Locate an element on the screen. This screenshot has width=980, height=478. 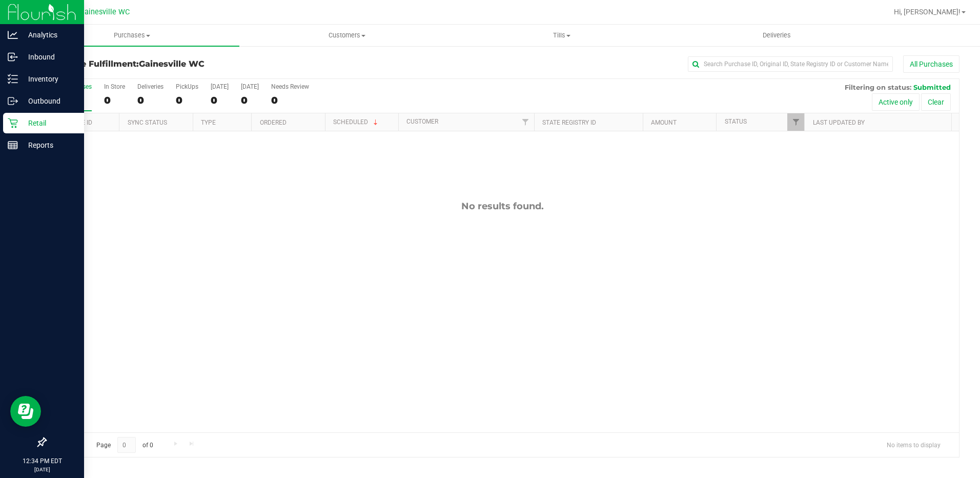
p: Inbound is located at coordinates (49, 57).